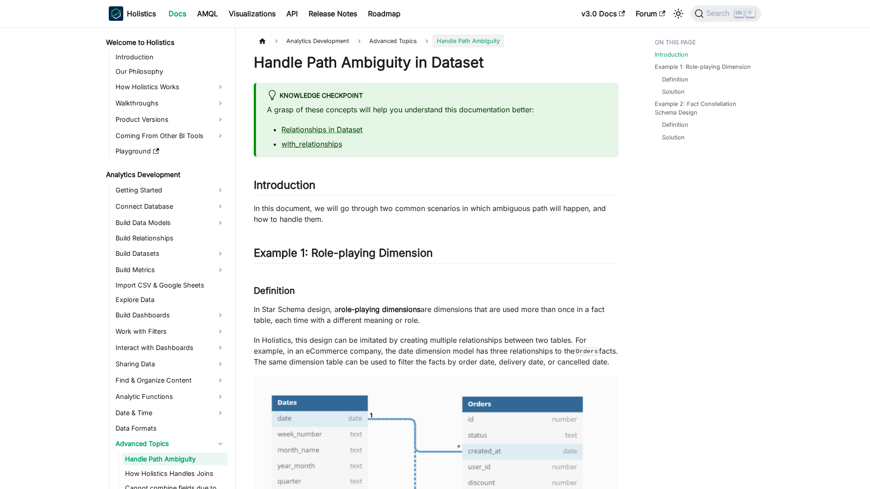  I want to click on a: Our Philosophy, so click(170, 72).